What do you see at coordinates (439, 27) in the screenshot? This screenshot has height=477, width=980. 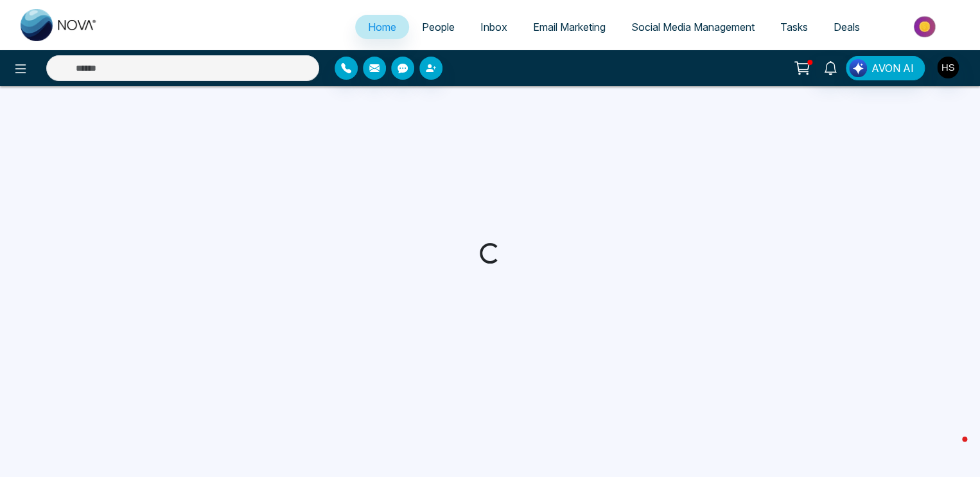 I see `span: People` at bounding box center [439, 27].